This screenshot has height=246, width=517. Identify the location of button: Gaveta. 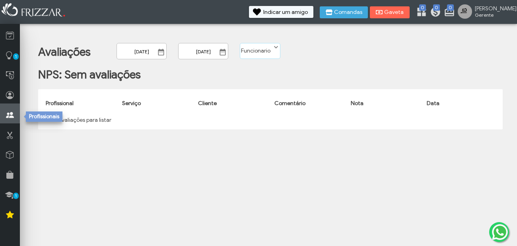
(390, 12).